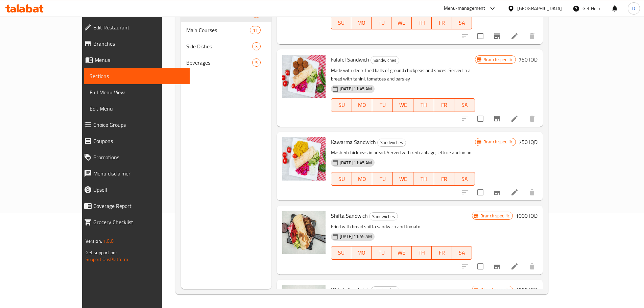  Describe the element at coordinates (403, 75) in the screenshot. I see `p: Made with deep-fried balls of ground chickpeas and spices. Served in a bread with tahini, tomatoe...` at that location.